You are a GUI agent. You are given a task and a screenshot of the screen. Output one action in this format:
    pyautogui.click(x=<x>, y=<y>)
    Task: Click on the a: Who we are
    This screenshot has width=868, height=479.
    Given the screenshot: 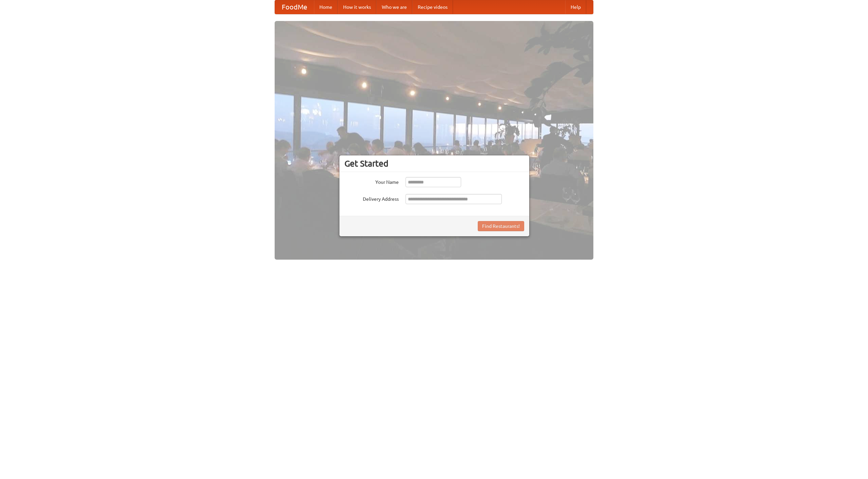 What is the action you would take?
    pyautogui.click(x=394, y=7)
    